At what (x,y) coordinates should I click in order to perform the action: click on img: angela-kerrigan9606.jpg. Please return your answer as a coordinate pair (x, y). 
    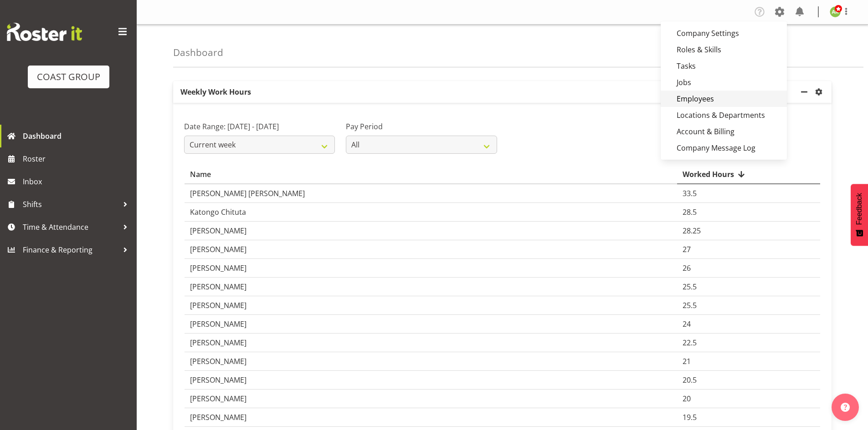
    Looking at the image, I should click on (835, 12).